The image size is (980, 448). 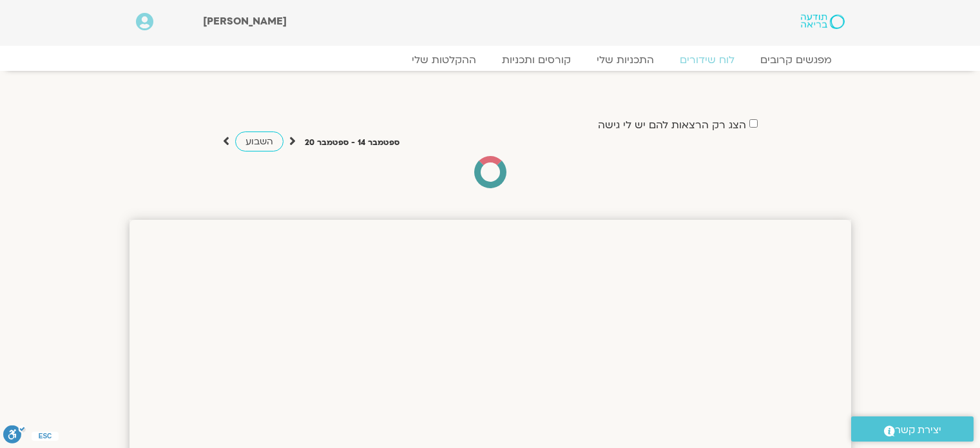 I want to click on a: מפגשים קרובים, so click(x=796, y=60).